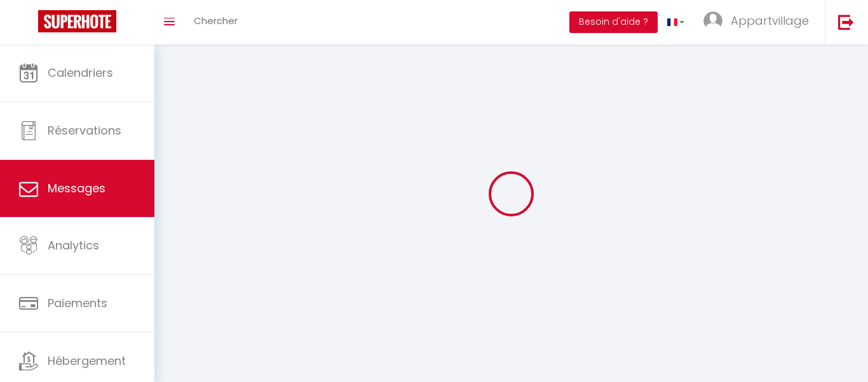 Image resolution: width=868 pixels, height=382 pixels. I want to click on span: Paiements, so click(77, 303).